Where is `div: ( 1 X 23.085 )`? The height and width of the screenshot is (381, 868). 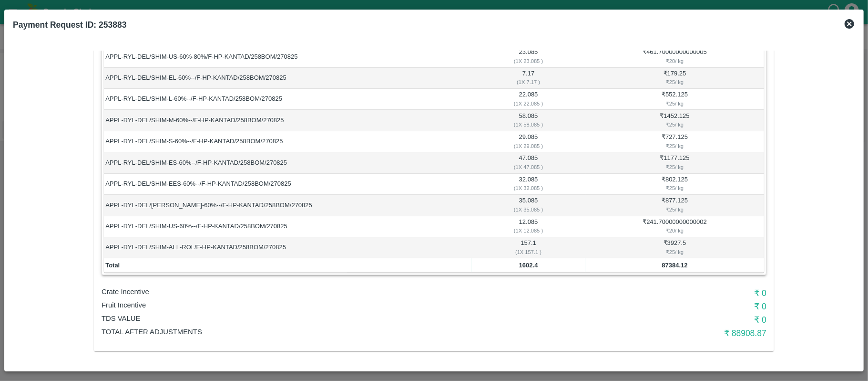 div: ( 1 X 23.085 ) is located at coordinates (528, 61).